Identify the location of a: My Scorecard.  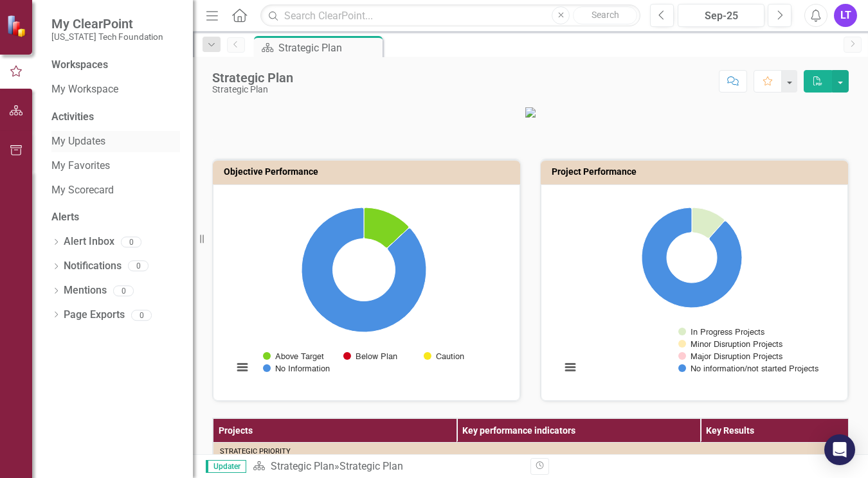
(116, 191).